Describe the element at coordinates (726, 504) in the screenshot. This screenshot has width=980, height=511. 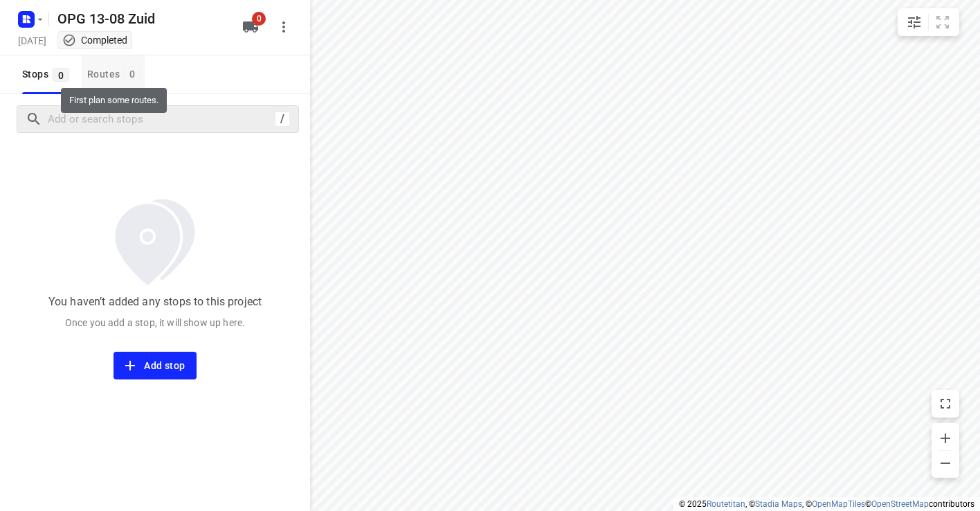
I see `a: Routetitan` at that location.